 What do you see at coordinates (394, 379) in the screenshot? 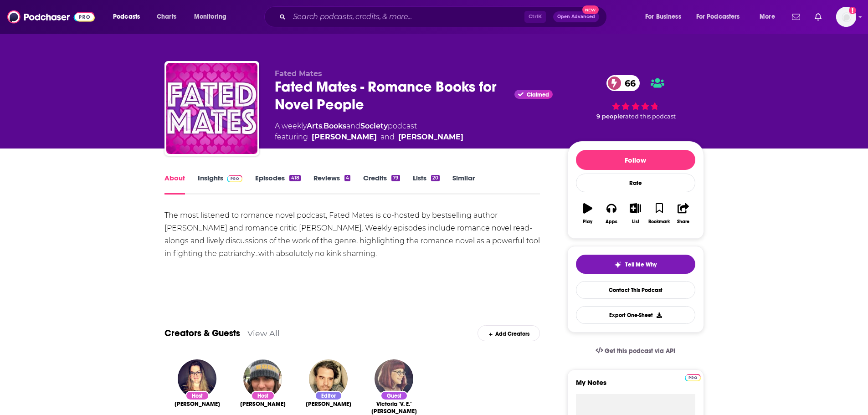
I see `img: Victoria "V. E." Schwab` at bounding box center [394, 379].